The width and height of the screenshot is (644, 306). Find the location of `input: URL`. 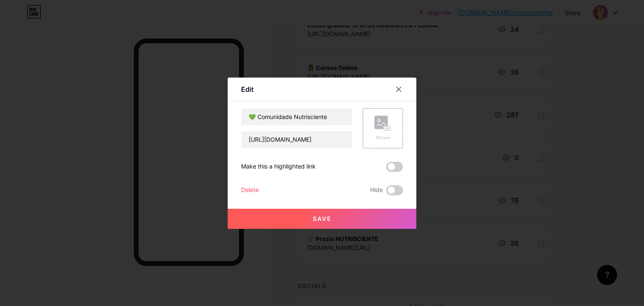

input: URL is located at coordinates (297, 139).